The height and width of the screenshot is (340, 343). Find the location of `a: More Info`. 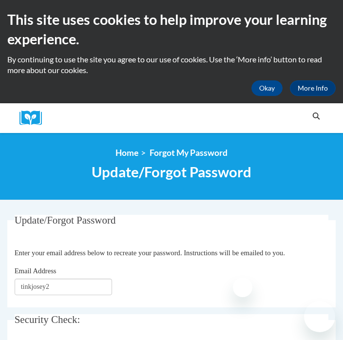

a: More Info is located at coordinates (313, 88).